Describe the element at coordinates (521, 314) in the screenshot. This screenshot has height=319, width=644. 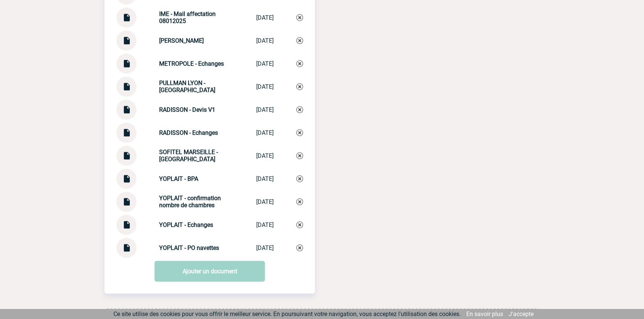
I see `a: J'accepte` at that location.